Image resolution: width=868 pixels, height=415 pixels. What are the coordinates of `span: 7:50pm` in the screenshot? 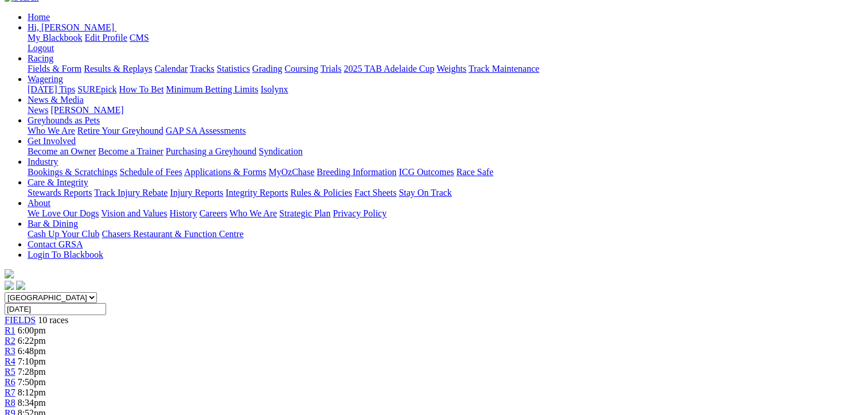 It's located at (32, 382).